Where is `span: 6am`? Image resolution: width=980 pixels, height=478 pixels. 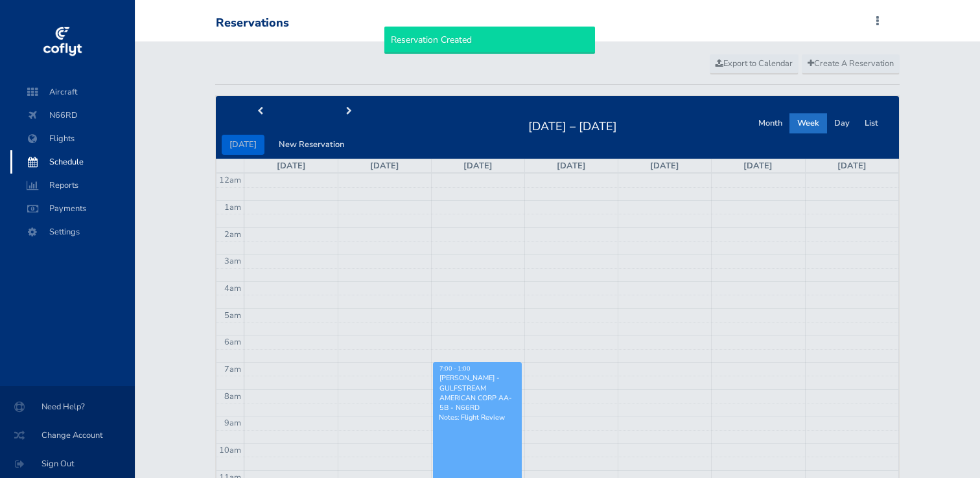
span: 6am is located at coordinates (232, 342).